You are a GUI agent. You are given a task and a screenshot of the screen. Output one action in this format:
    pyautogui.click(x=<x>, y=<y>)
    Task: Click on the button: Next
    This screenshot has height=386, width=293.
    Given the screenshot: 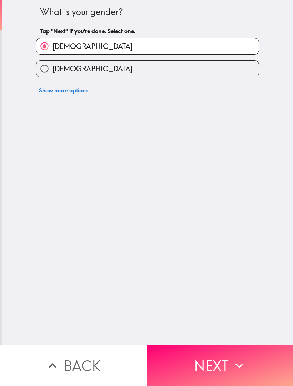 What is the action you would take?
    pyautogui.click(x=219, y=365)
    